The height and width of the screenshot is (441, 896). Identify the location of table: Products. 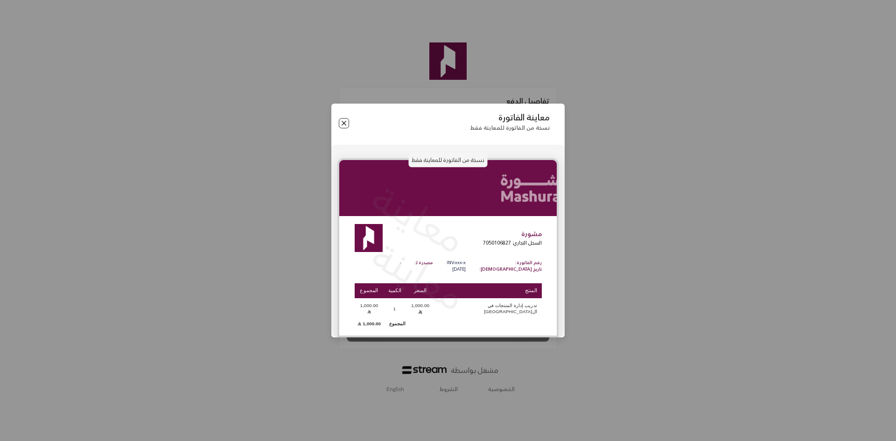
(448, 306).